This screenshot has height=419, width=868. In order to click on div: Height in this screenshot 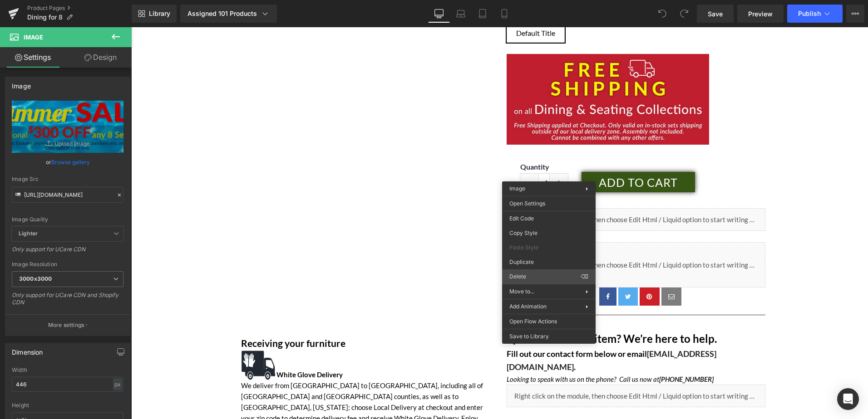, I will do `click(68, 405)`.